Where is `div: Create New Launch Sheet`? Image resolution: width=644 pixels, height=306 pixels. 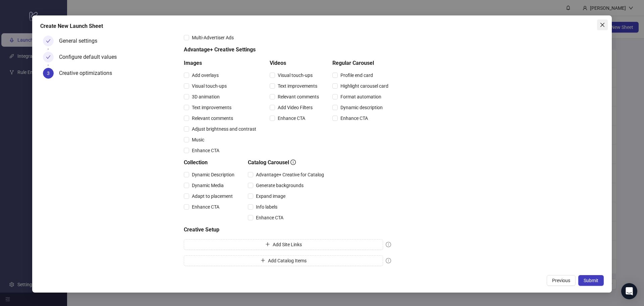 div: Create New Launch Sheet is located at coordinates (322, 26).